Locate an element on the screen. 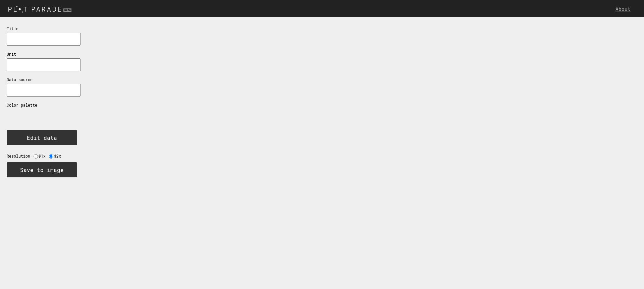 This screenshot has width=644, height=289. p: Unit is located at coordinates (44, 54).